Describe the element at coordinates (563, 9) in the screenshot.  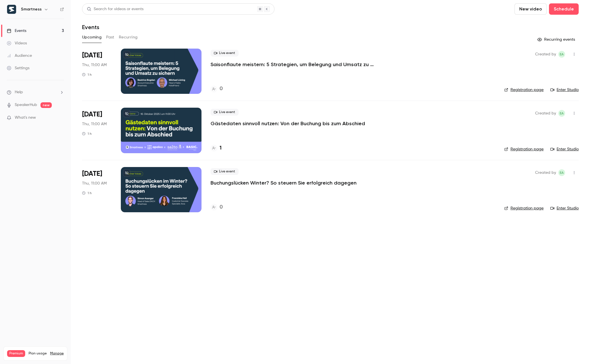
I see `button: Schedule` at that location.